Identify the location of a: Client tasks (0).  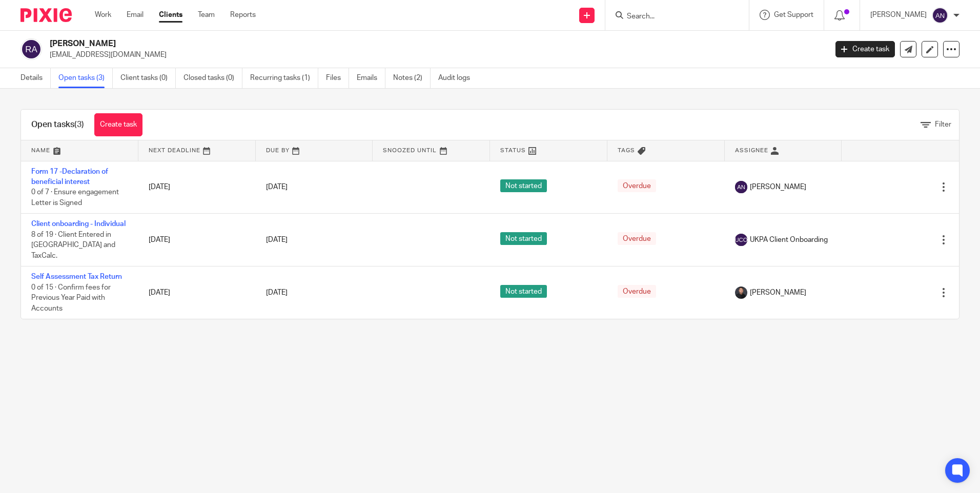
(148, 78).